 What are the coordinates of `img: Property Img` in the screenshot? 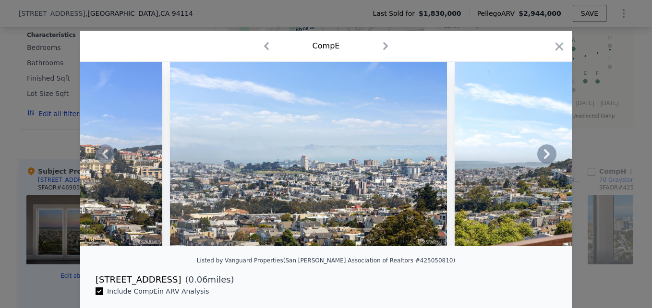 It's located at (308, 154).